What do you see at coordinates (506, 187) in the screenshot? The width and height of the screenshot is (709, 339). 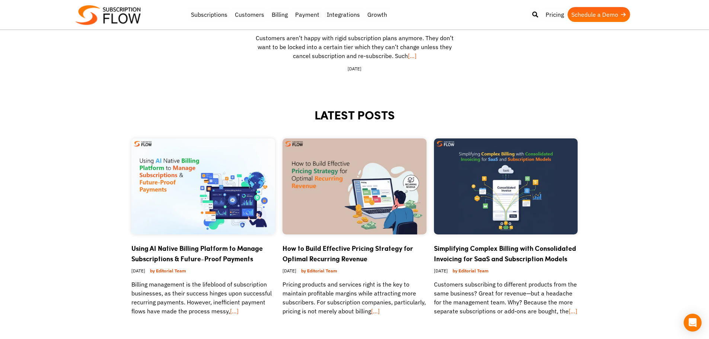 I see `img: Consolidated Invoicing for SaaS` at bounding box center [506, 187].